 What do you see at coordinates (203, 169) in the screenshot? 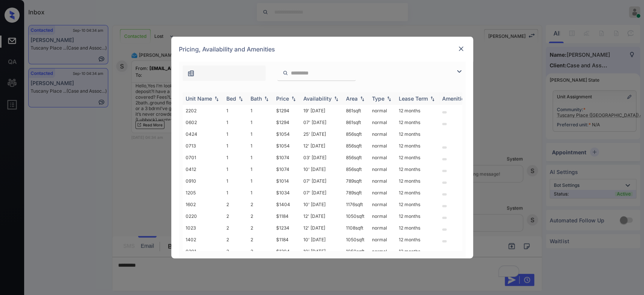
I see `td: 0412` at bounding box center [203, 169].